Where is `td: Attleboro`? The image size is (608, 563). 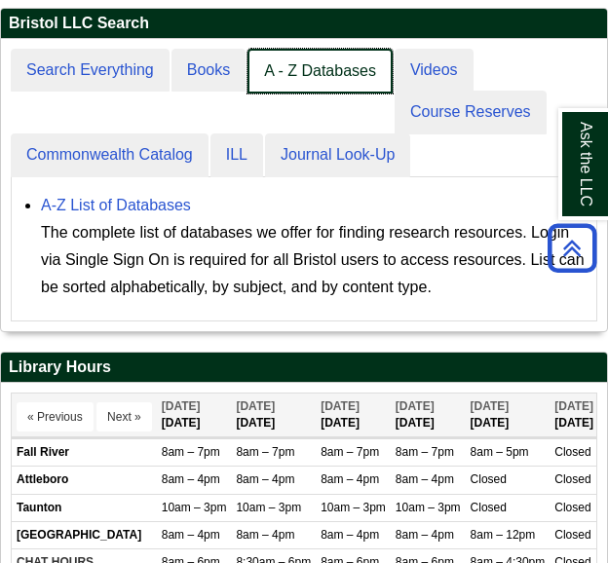
td: Attleboro is located at coordinates (84, 481).